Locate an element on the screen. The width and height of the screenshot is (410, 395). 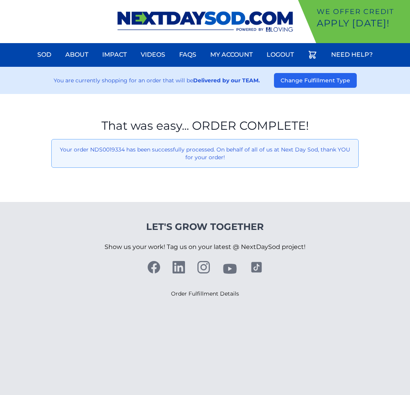
h4: Let's Grow Together is located at coordinates (205, 227).